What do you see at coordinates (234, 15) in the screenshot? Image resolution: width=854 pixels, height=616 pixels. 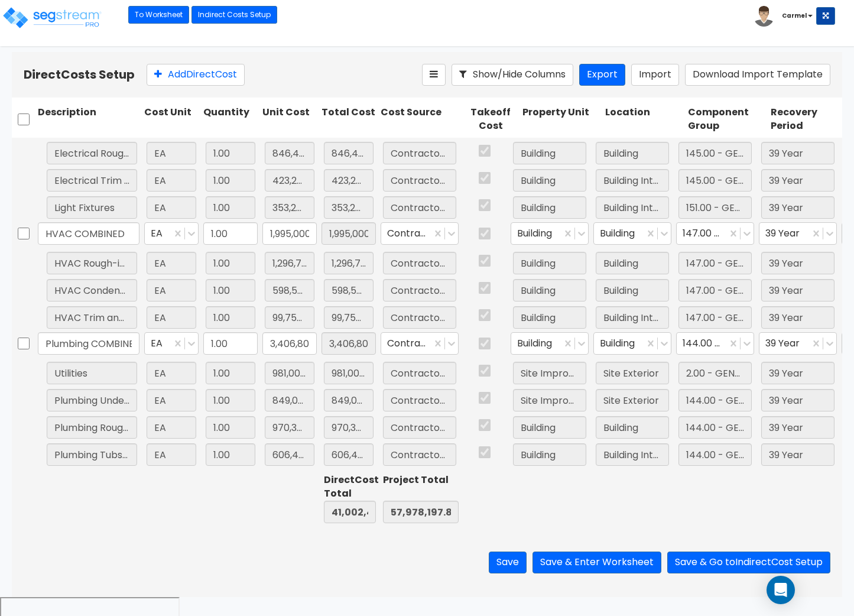 I see `a: Indirect Costs Setup` at bounding box center [234, 15].